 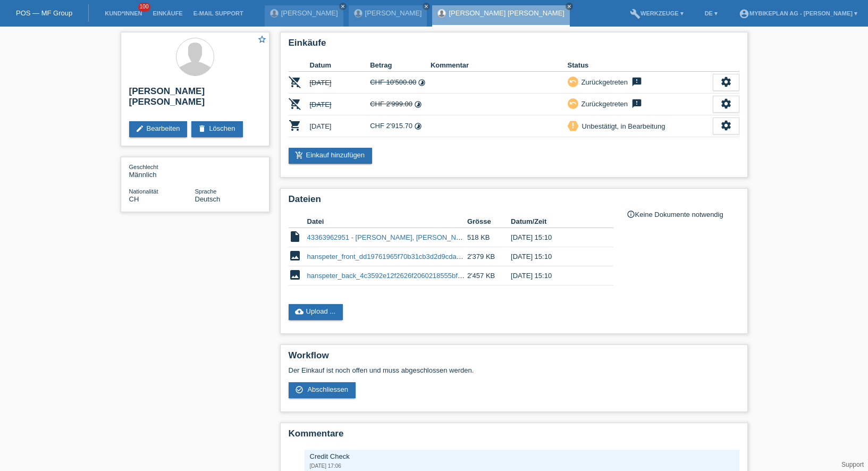 What do you see at coordinates (340, 65) in the screenshot?
I see `th: Datum` at bounding box center [340, 65].